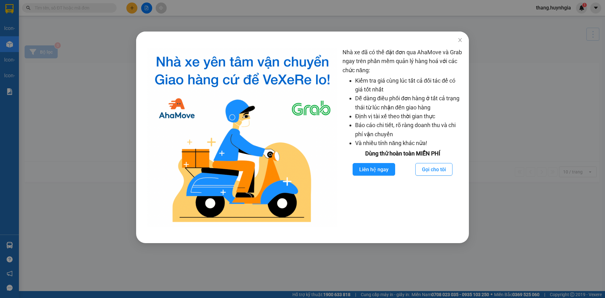 Image resolution: width=605 pixels, height=298 pixels. I want to click on img: logo, so click(242, 137).